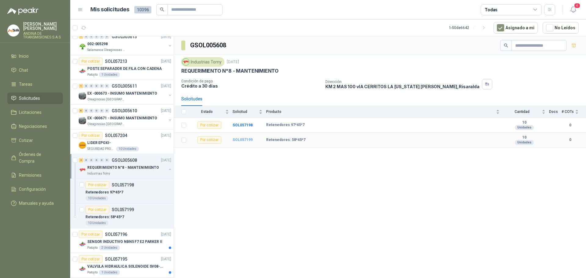  What do you see at coordinates (524, 142) in the screenshot?
I see `div: Unidades` at bounding box center [524, 142].